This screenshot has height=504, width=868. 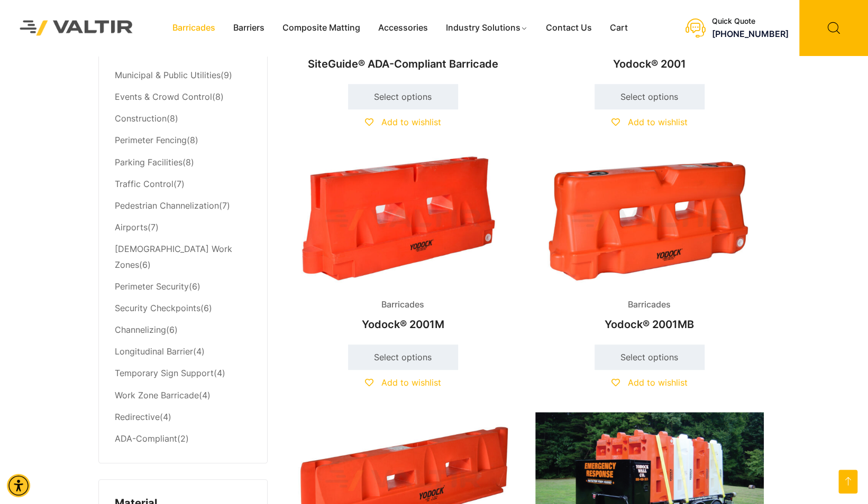 What do you see at coordinates (568, 28) in the screenshot?
I see `a: Contact Us` at bounding box center [568, 28].